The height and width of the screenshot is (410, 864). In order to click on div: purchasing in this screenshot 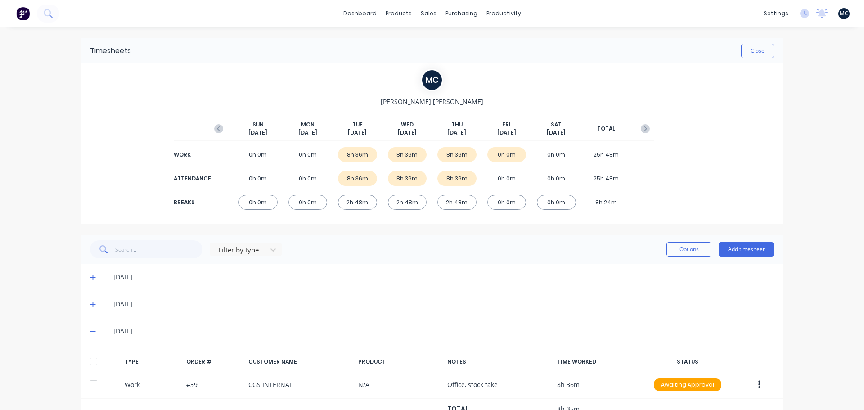, I will do `click(461, 14)`.